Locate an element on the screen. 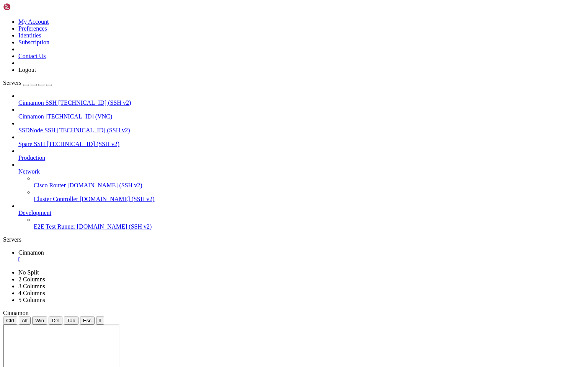  span: SSDNode SSH is located at coordinates (37, 130).